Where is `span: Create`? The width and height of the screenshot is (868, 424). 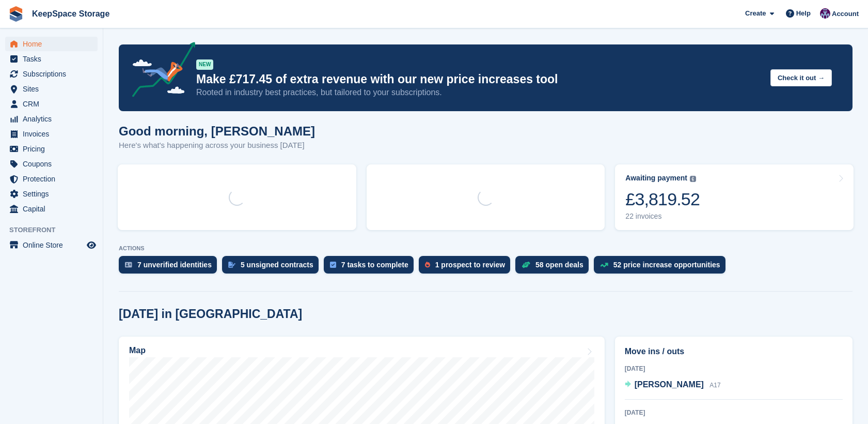
span: Create is located at coordinates (756, 13).